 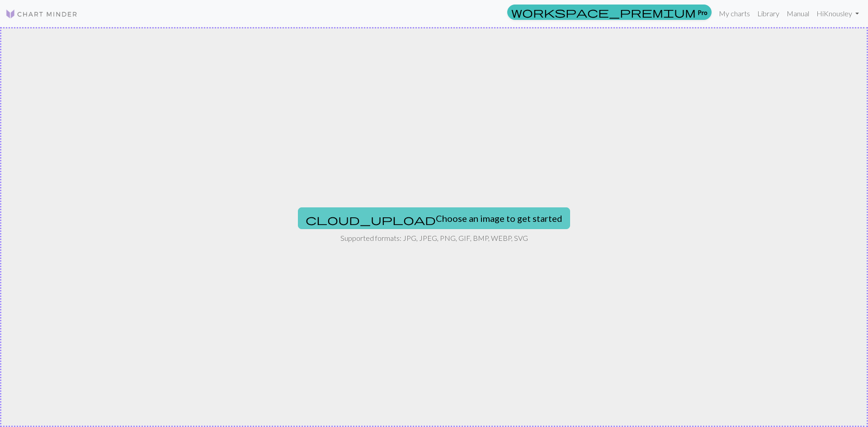 What do you see at coordinates (371, 219) in the screenshot?
I see `span: cloud_upload` at bounding box center [371, 219].